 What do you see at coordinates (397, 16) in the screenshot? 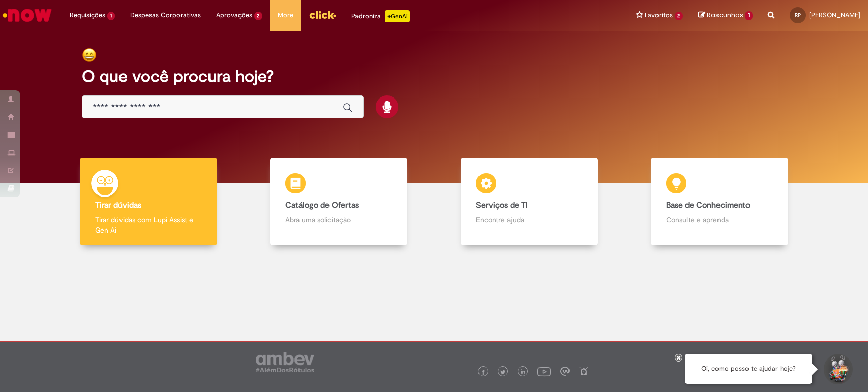
I see `p: +GenAi` at bounding box center [397, 16].